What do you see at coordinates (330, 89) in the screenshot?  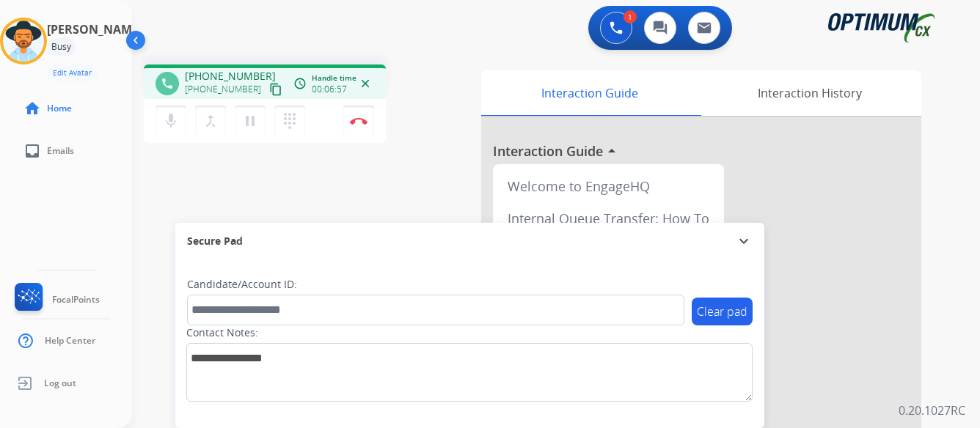 I see `span: 00:06:57` at bounding box center [330, 89].